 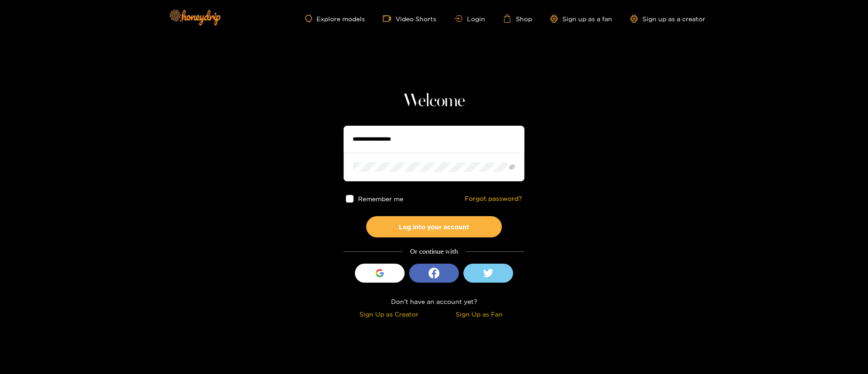 What do you see at coordinates (518, 18) in the screenshot?
I see `a: Shop` at bounding box center [518, 18].